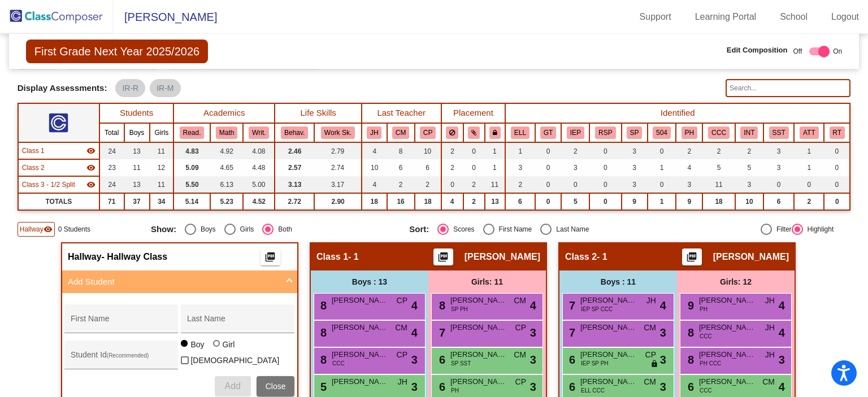  I want to click on span: Display Assessments:, so click(62, 88).